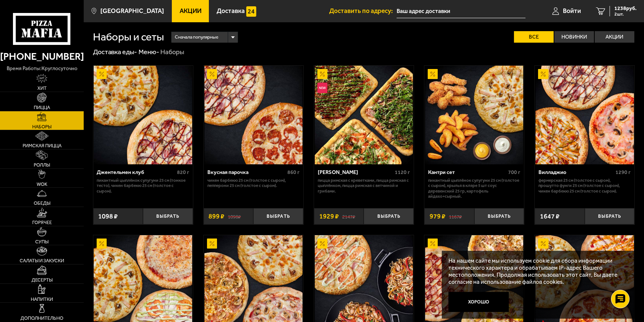 This screenshot has height=322, width=644. Describe the element at coordinates (461, 11) in the screenshot. I see `input: Ваш адрес доставки` at that location.